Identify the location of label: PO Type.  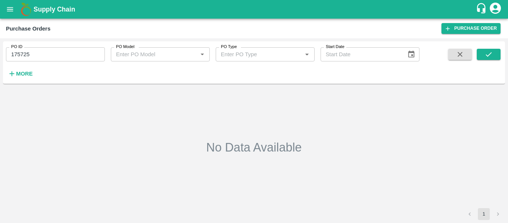
(229, 47).